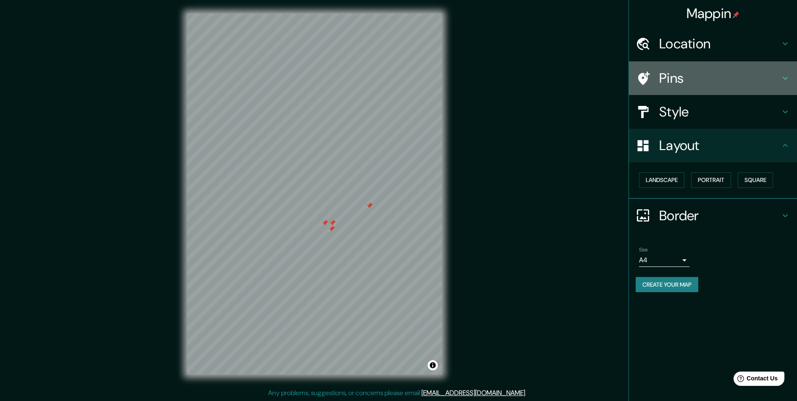 This screenshot has width=797, height=401. I want to click on span: Contact Us, so click(40, 10).